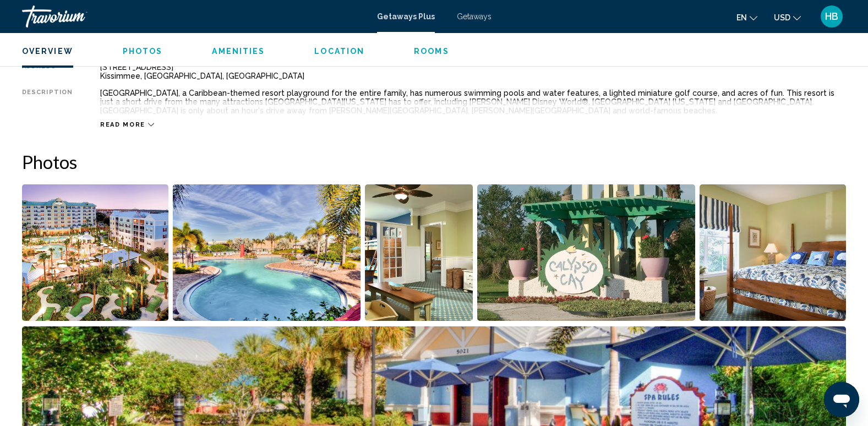  I want to click on a: Getaways, so click(474, 17).